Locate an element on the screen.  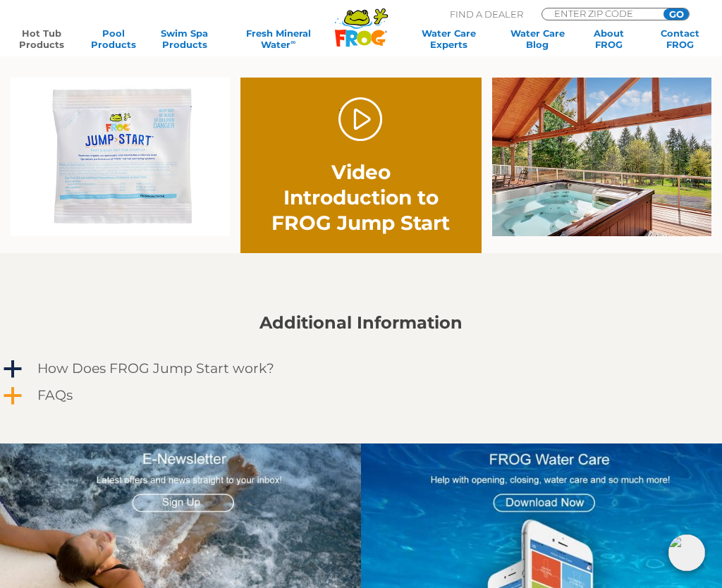
h4: How Does FROG Jump Start work? is located at coordinates (156, 369).